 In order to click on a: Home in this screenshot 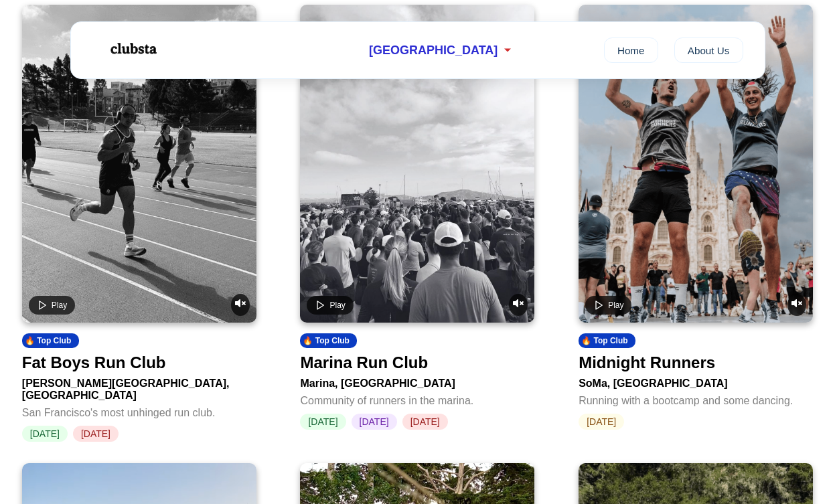, I will do `click(631, 50)`.